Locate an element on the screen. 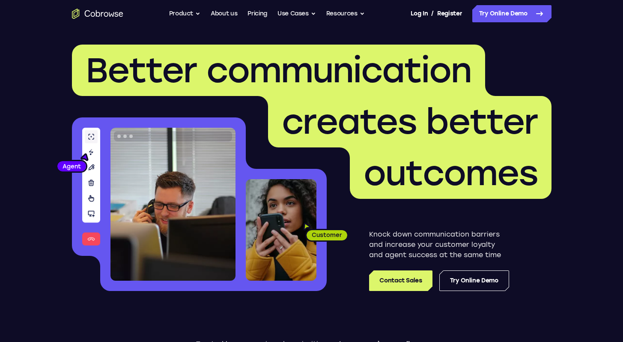  span: outcomes is located at coordinates (451, 173).